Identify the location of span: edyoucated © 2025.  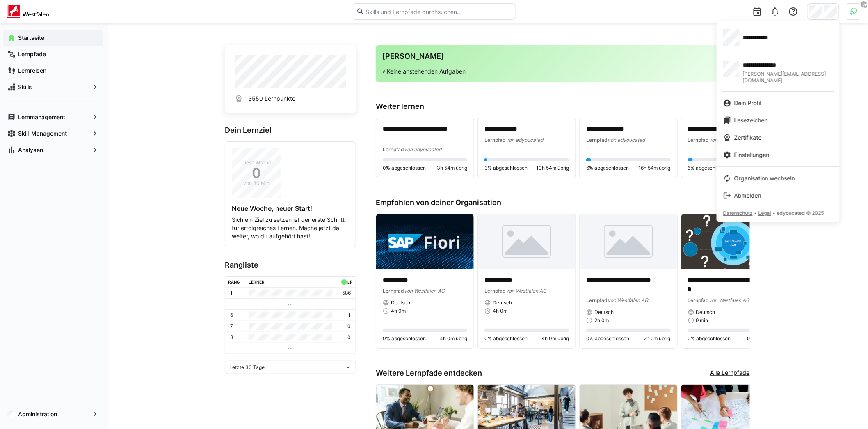
(800, 213).